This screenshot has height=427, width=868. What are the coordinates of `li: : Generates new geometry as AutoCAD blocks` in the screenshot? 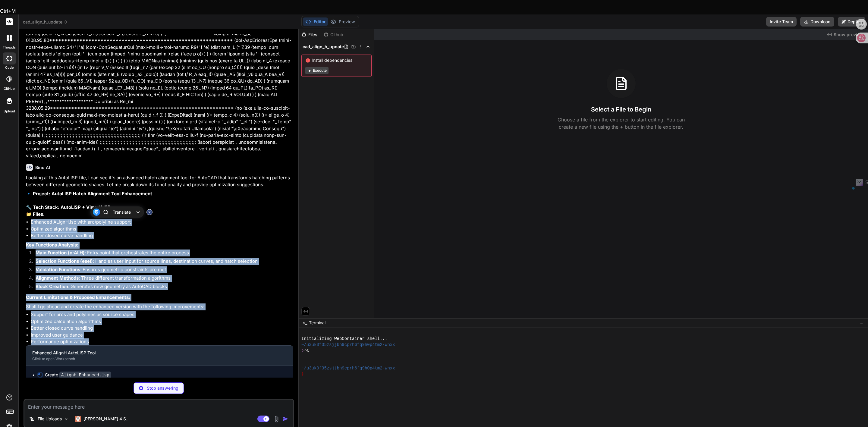 It's located at (162, 288).